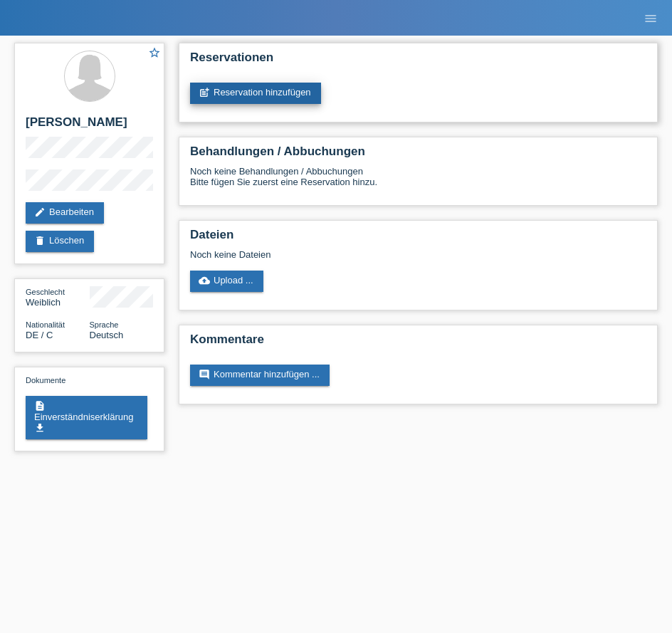  Describe the element at coordinates (154, 52) in the screenshot. I see `i: star_border` at that location.